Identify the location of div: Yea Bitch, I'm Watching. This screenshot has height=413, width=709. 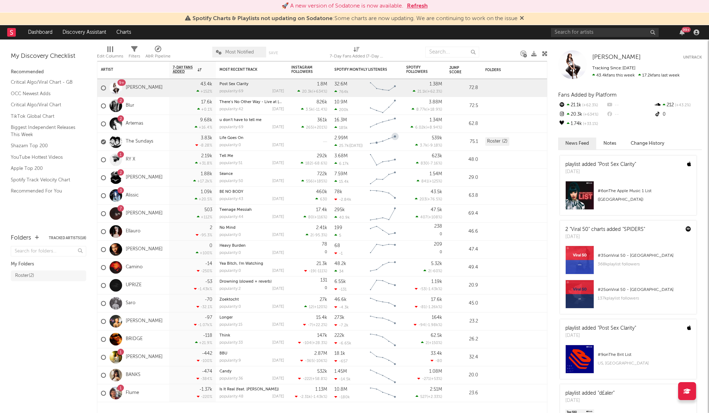
(252, 264).